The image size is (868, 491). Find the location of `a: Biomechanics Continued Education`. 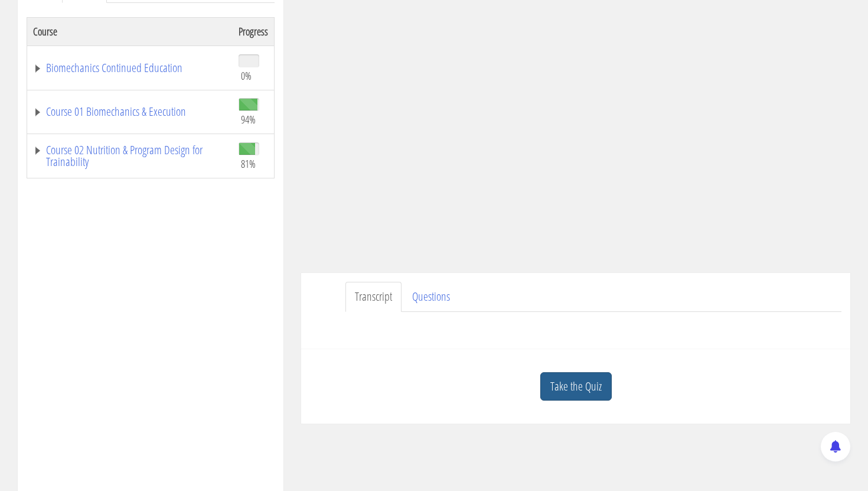

a: Biomechanics Continued Education is located at coordinates (130, 68).